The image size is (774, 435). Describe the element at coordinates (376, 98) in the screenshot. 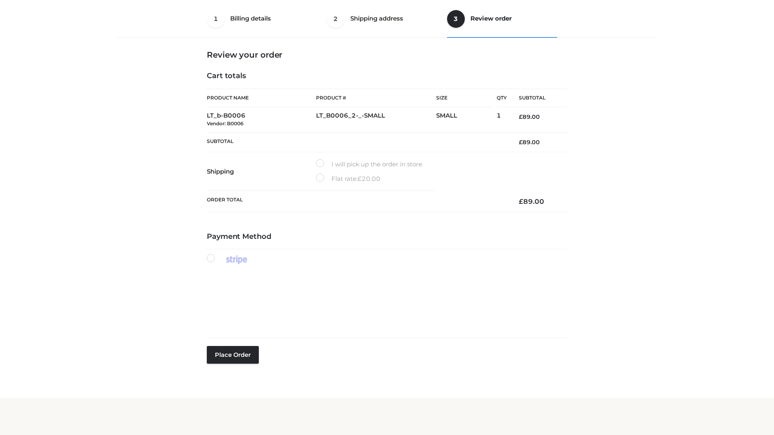

I see `th: Product #` at that location.